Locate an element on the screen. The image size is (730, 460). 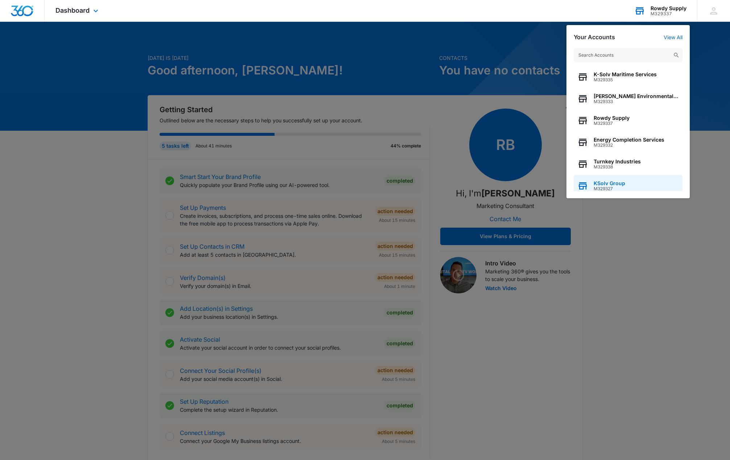
span: Dashboard is located at coordinates (73, 10).